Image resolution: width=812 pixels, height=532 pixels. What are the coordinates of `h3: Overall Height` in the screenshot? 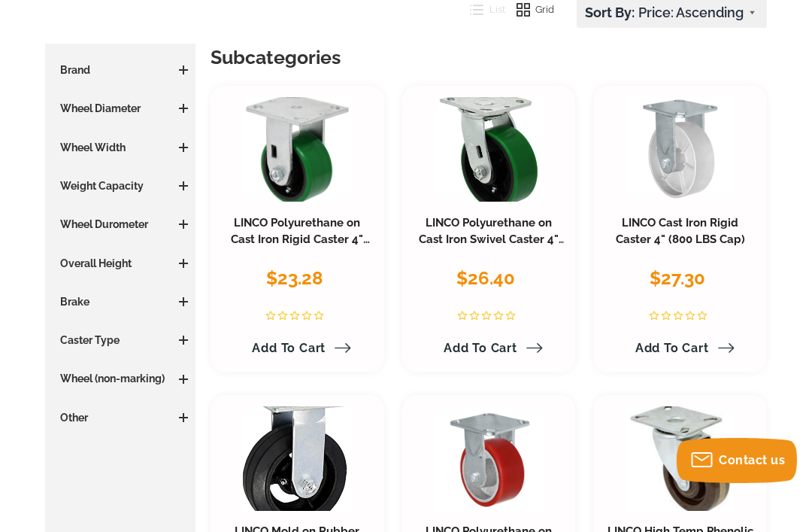 It's located at (120, 263).